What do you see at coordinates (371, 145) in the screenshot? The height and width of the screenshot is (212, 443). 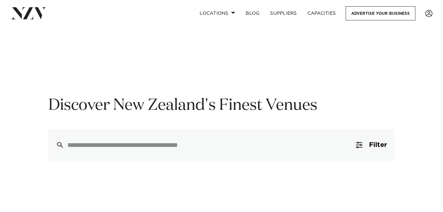 I see `button: Filter` at bounding box center [371, 145].